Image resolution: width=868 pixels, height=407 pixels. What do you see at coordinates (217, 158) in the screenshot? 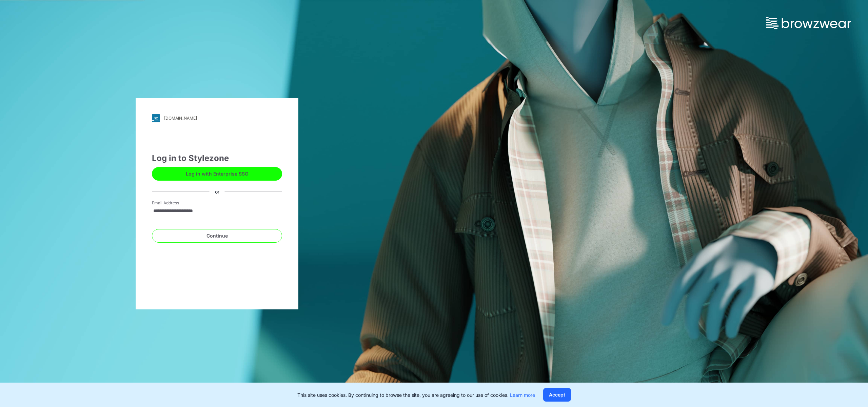
I see `div: Log in to Stylezone` at bounding box center [217, 158].